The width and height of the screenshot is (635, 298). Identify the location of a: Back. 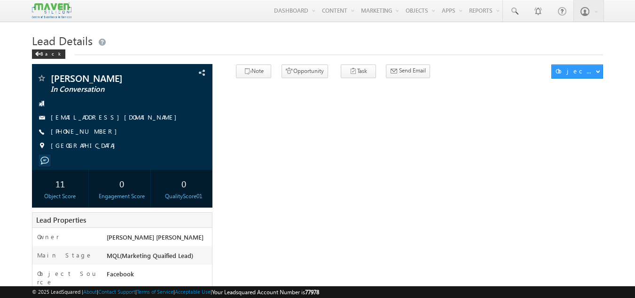
(51, 53).